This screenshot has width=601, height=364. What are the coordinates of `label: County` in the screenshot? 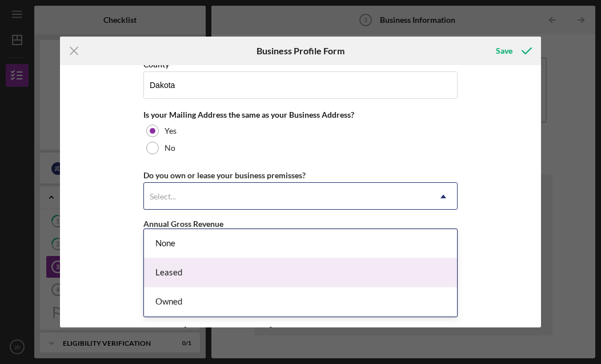 It's located at (156, 64).